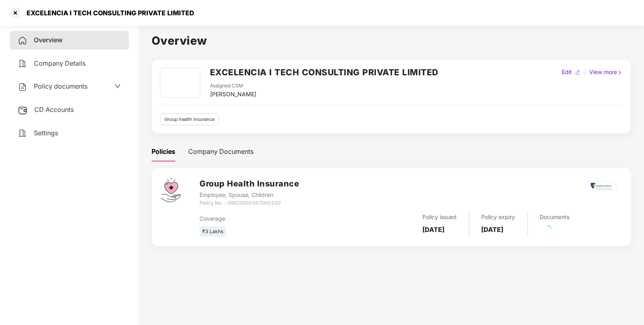 The image size is (644, 325). Describe the element at coordinates (604, 186) in the screenshot. I see `img: rsi.png` at that location.